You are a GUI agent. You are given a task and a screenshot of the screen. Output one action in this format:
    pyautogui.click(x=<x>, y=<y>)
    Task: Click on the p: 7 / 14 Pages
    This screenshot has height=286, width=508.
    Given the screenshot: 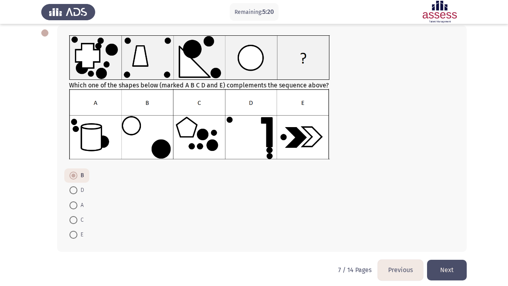 What is the action you would take?
    pyautogui.click(x=355, y=270)
    